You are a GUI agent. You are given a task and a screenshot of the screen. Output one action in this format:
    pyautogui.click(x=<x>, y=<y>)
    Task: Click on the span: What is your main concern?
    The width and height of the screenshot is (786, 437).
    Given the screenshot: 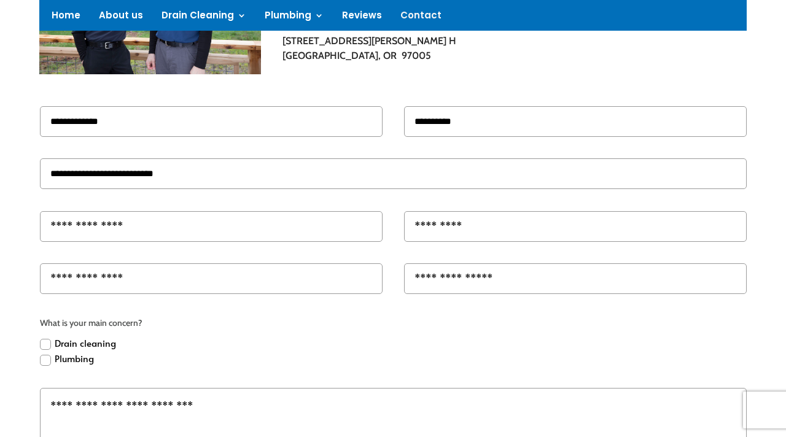 What is the action you would take?
    pyautogui.click(x=393, y=324)
    